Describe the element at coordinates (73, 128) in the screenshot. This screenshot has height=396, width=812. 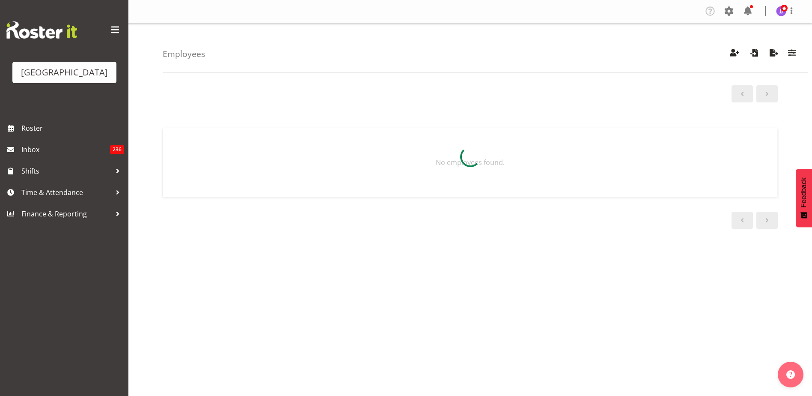
I see `span: Roster` at that location.